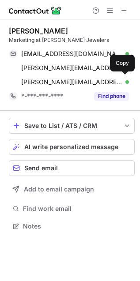  Describe the element at coordinates (41, 168) in the screenshot. I see `span: Send email` at that location.